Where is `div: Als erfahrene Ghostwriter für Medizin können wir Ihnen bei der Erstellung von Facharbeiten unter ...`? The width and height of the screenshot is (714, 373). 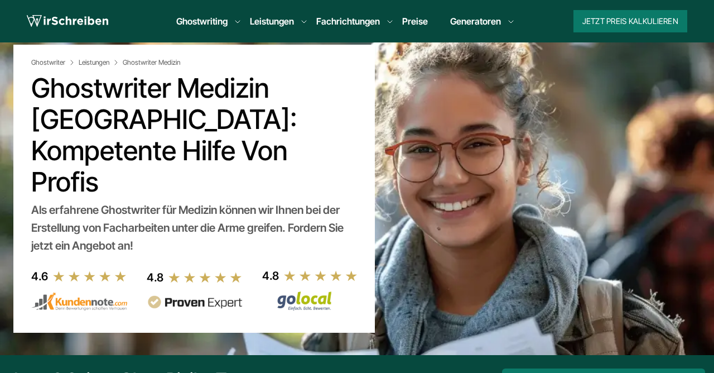
div: Als erfahrene Ghostwriter für Medizin können wir Ihnen bei der Erstellung von Facharbeiten unter ... is located at coordinates (194, 228).